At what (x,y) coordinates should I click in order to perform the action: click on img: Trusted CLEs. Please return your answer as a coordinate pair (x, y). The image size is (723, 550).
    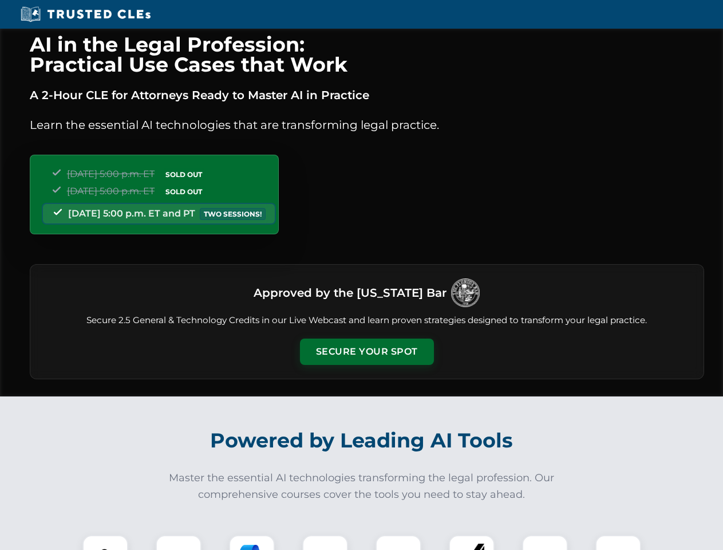
    Looking at the image, I should click on (85, 14).